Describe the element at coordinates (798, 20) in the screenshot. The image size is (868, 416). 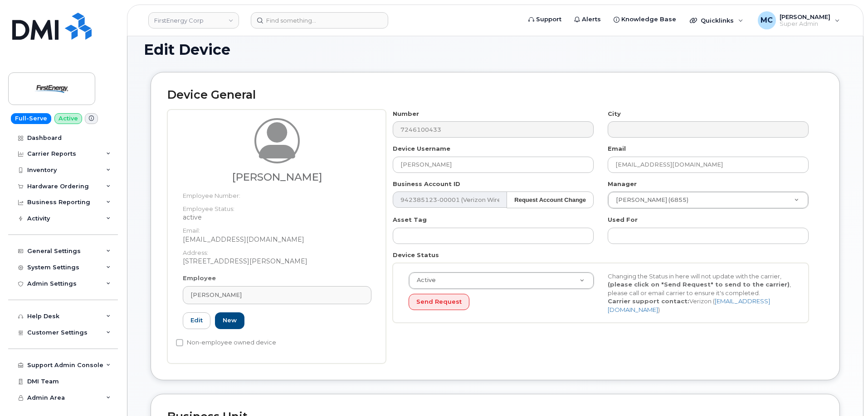
I see `div: Marty Courter` at that location.